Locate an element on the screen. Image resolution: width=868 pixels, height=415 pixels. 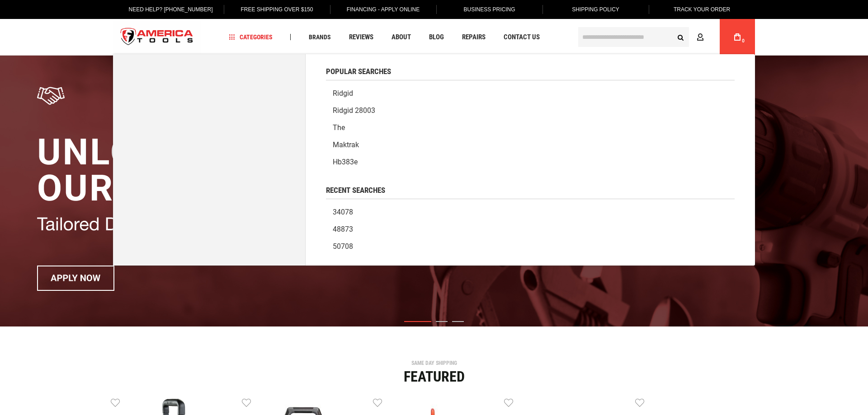
a: 0 is located at coordinates (737, 37).